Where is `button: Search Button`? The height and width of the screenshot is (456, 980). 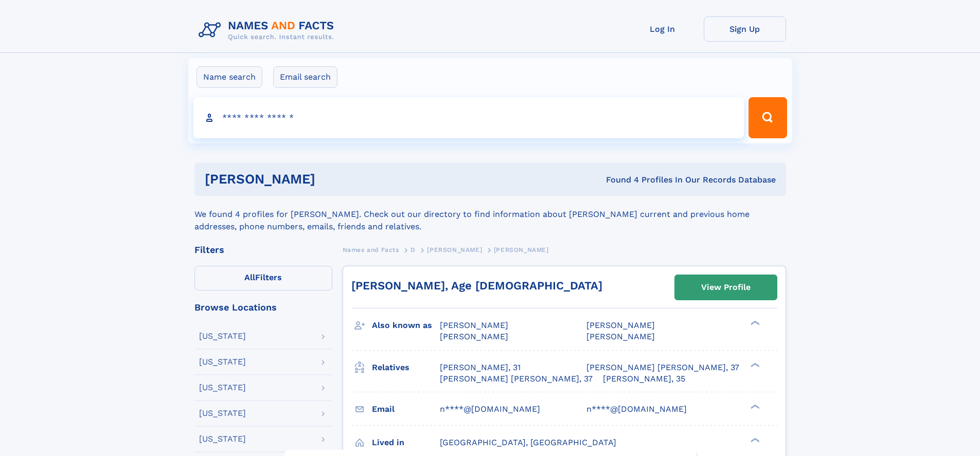
button: Search Button is located at coordinates (768, 118).